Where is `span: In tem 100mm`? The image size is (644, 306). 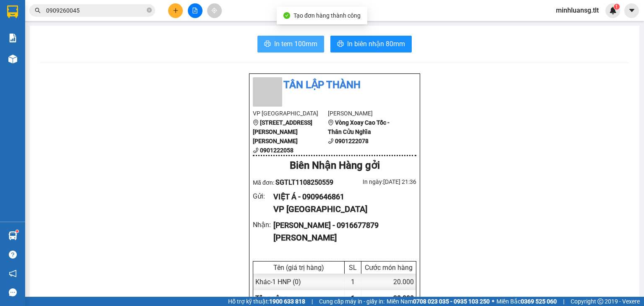
span: In tem 100mm is located at coordinates (296, 44).